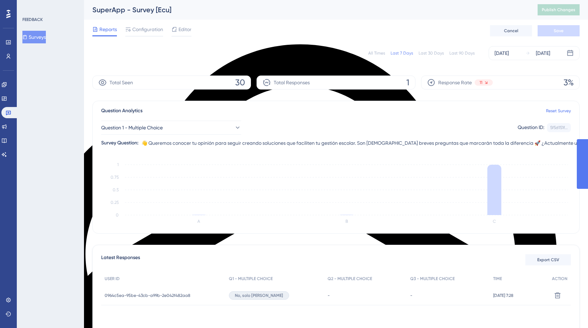 The image size is (588, 328). Describe the element at coordinates (306, 10) in the screenshot. I see `div: SuperApp - Survey [Ecu]` at that location.